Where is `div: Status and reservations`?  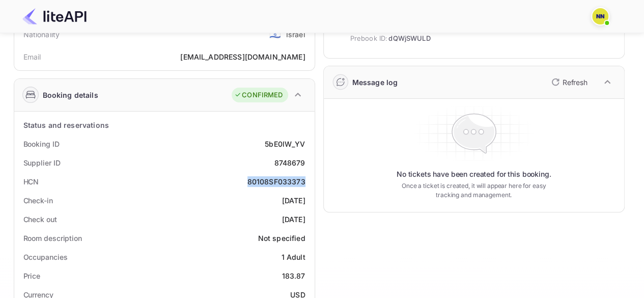
div: Status and reservations is located at coordinates (66, 125).